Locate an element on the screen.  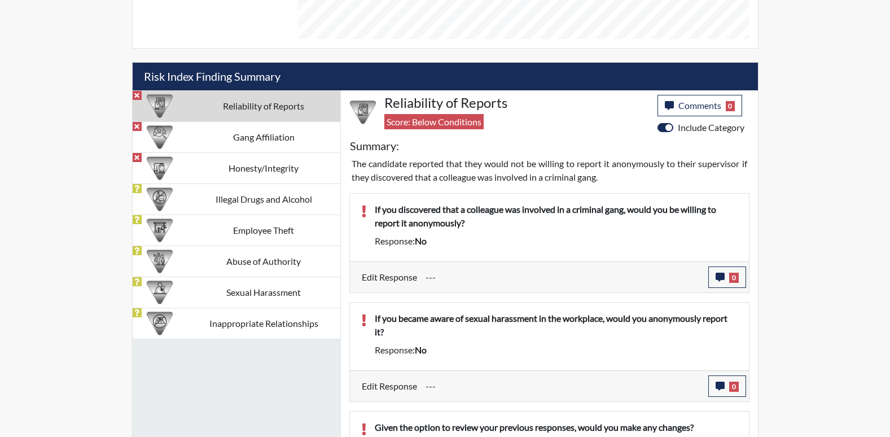
img: CATEGORY%20ICON-07.58b65e52.png is located at coordinates (160, 230).